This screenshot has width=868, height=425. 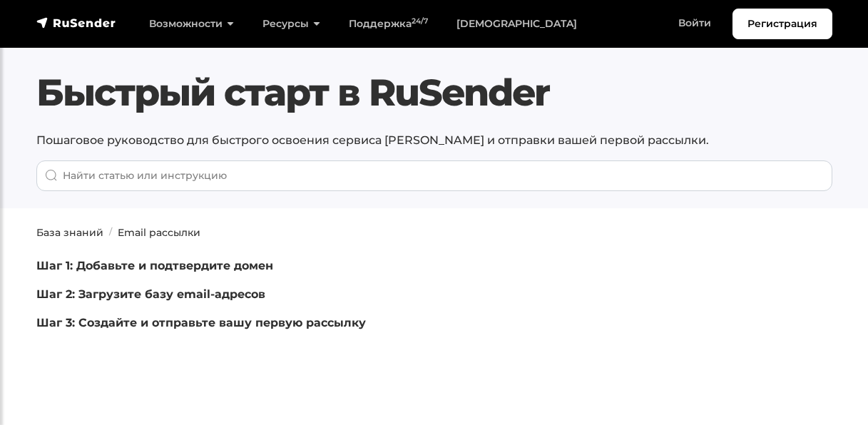 What do you see at coordinates (434, 232) in the screenshot?
I see `nav: breadcrumb` at bounding box center [434, 232].